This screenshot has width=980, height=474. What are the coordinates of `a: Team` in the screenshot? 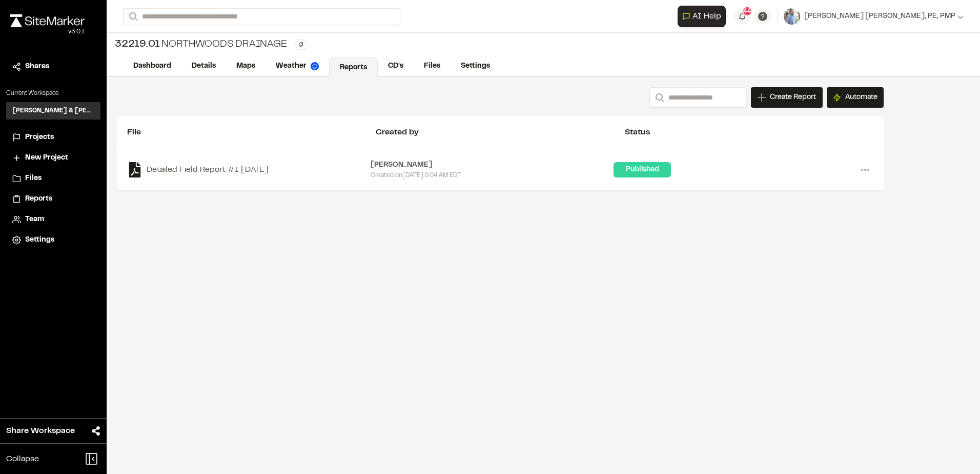 It's located at (54, 220).